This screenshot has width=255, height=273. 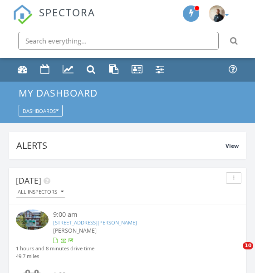 What do you see at coordinates (40, 110) in the screenshot?
I see `button: Dashboards` at bounding box center [40, 110].